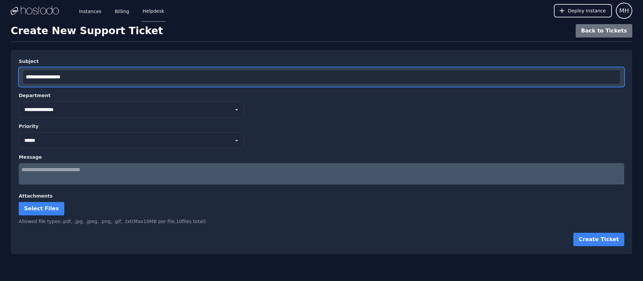 This screenshot has width=643, height=281. I want to click on button: Back to Tickets, so click(604, 31).